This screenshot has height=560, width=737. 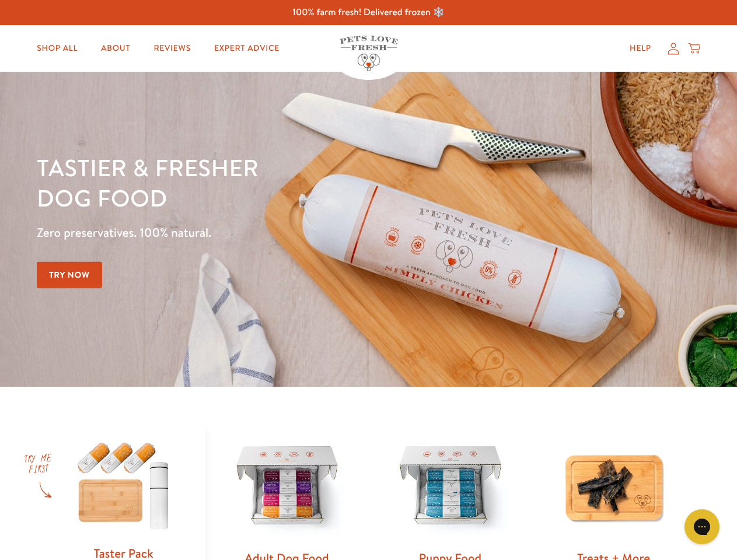 I want to click on p: Zero preservatives. 100% natural., so click(x=258, y=233).